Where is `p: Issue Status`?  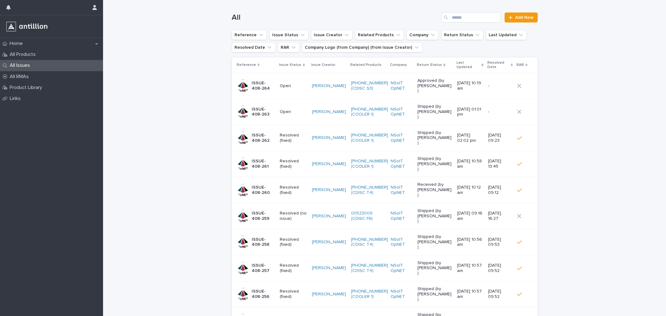 p: Issue Status is located at coordinates (290, 65).